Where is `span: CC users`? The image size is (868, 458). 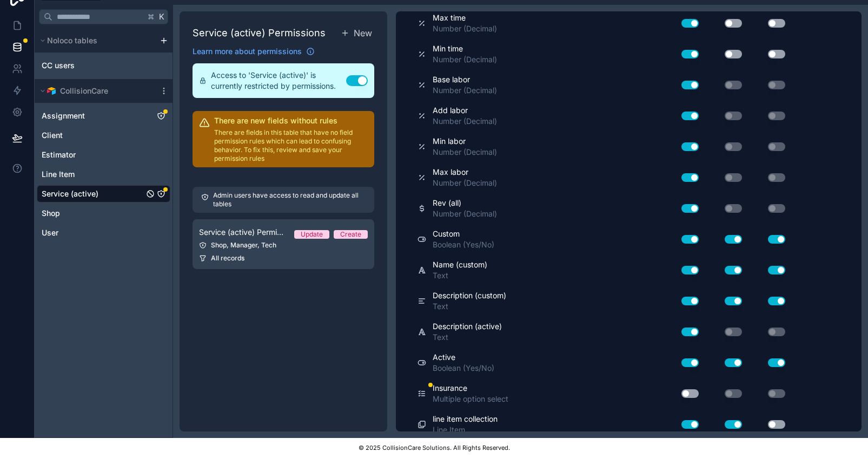
span: CC users is located at coordinates (58, 65).